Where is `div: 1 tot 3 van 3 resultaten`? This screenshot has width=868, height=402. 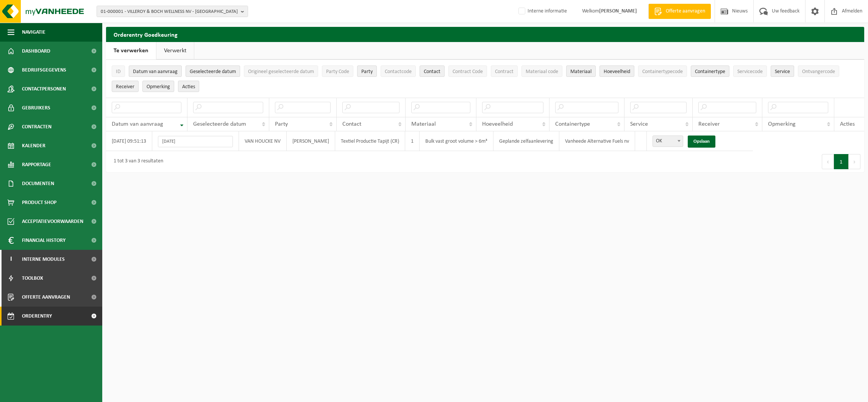
div: 1 tot 3 van 3 resultaten is located at coordinates (136, 162).